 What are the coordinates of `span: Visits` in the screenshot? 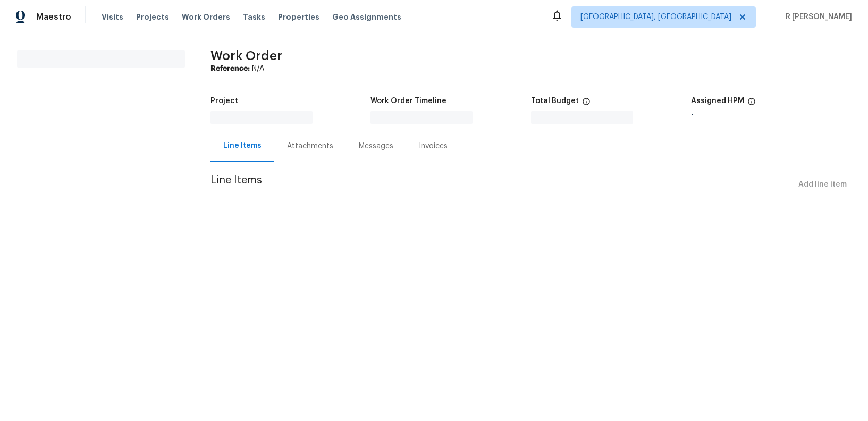 It's located at (112, 17).